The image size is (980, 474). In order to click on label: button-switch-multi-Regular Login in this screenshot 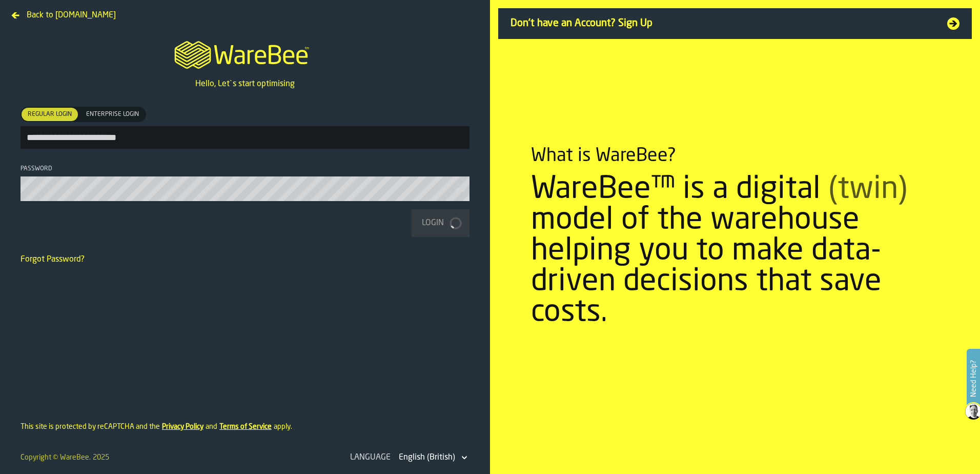, I will do `click(50, 114)`.